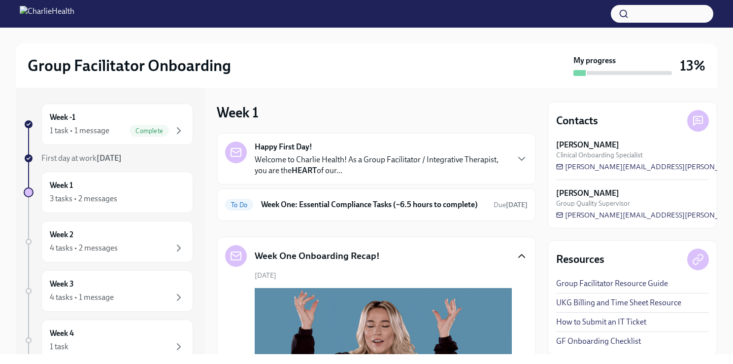  I want to click on h6: Week 4, so click(62, 333).